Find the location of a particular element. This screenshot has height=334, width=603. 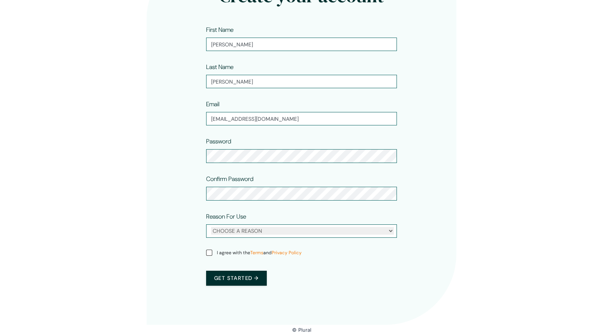

label: Reason For Use is located at coordinates (226, 217).